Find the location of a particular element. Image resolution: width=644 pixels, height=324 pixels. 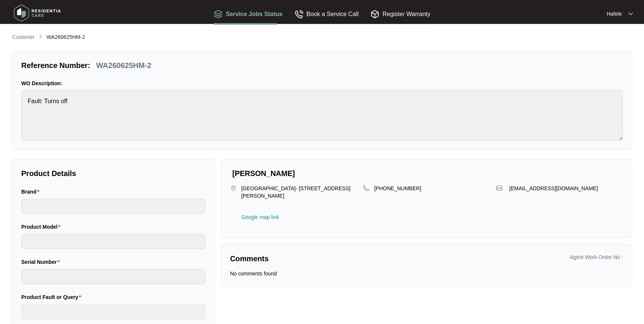

p: Product Details is located at coordinates (113, 173).